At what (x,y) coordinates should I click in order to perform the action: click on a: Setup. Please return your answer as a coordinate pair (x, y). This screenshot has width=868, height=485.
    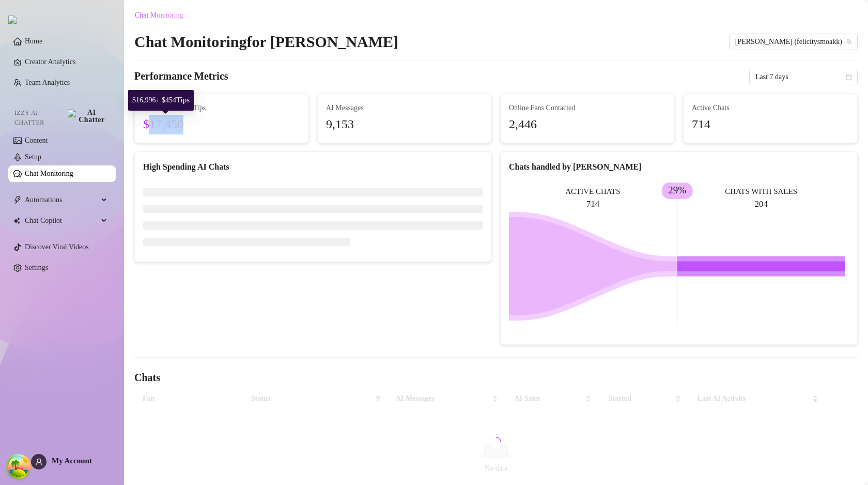
    Looking at the image, I should click on (33, 157).